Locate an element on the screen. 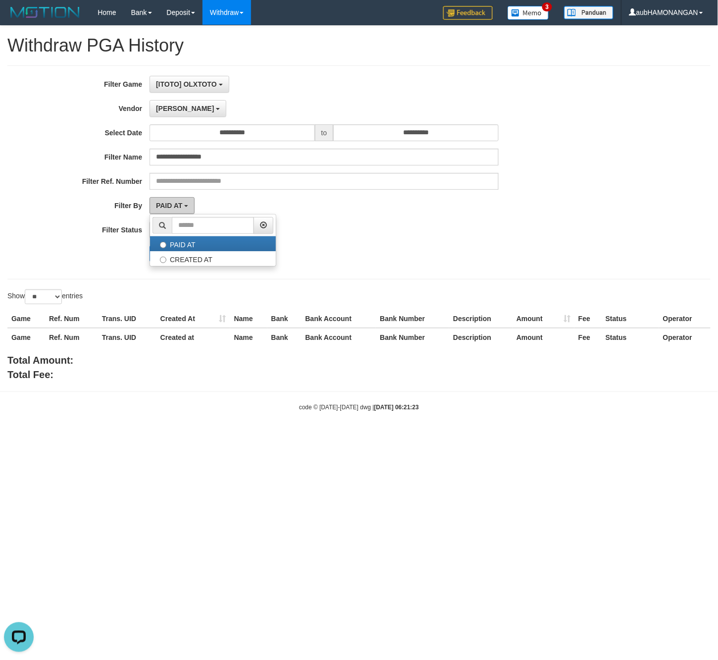 This screenshot has height=660, width=718. span: to is located at coordinates (324, 133).